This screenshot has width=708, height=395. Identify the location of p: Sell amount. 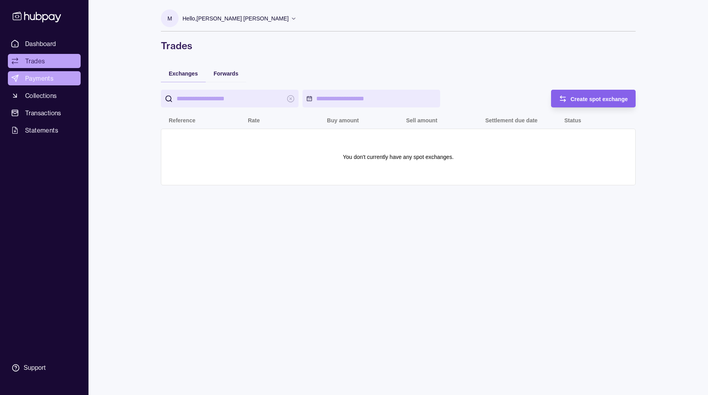
(422, 120).